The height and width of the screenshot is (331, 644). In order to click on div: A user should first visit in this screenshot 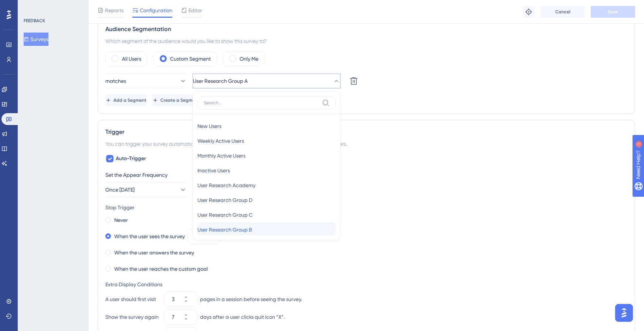, I will do `click(134, 299)`.